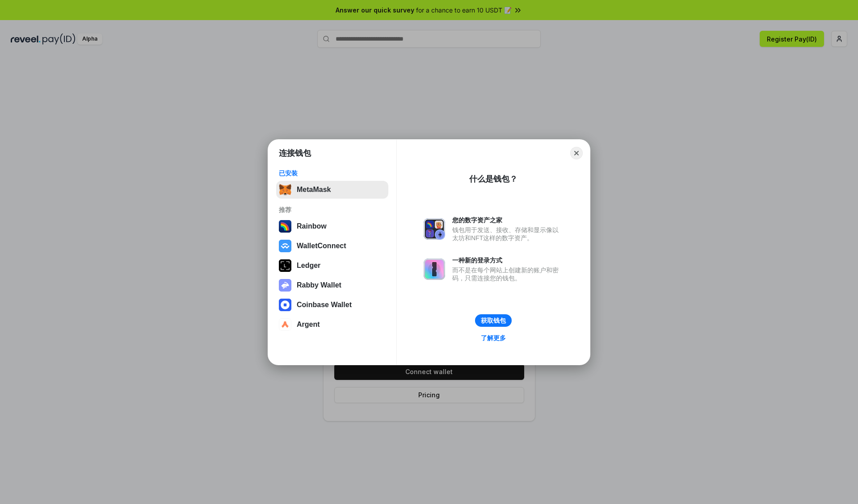 The width and height of the screenshot is (858, 504). What do you see at coordinates (285, 266) in the screenshot?
I see `img: svg+xml,%3Csvg%20xmlns%3D%22http%3A%2F%2Fwww.w3.org%2F2000%2Fsvg%22%20width%3D%2228%22%20height%3...` at bounding box center [285, 266].